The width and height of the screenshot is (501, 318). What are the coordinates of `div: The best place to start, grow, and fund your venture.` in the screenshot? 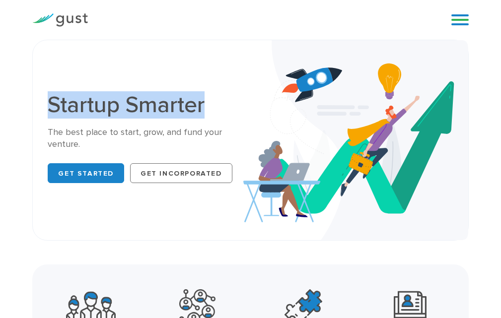 It's located at (145, 138).